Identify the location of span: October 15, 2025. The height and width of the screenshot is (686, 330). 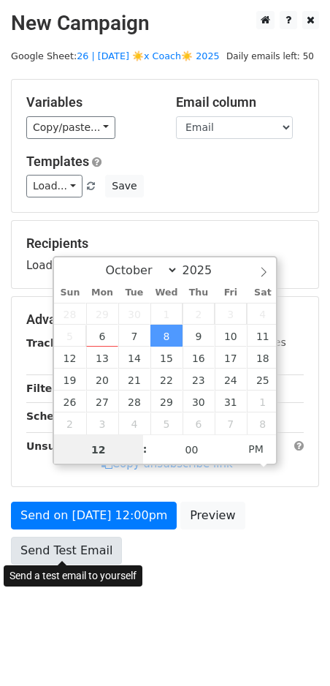
(167, 358).